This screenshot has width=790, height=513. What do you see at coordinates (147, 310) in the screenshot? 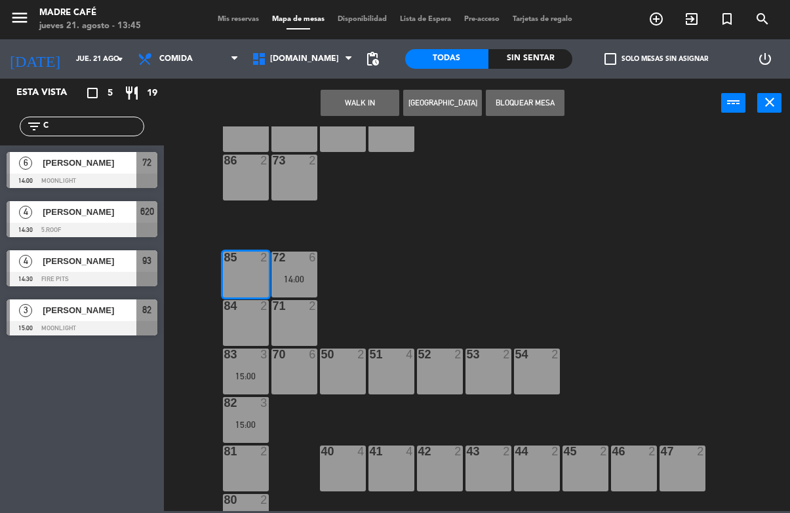
I see `span: 82` at bounding box center [147, 310].